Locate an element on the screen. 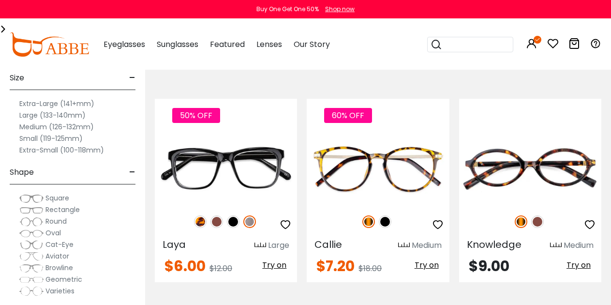 The width and height of the screenshot is (611, 305). div: Shop now is located at coordinates (340, 9).